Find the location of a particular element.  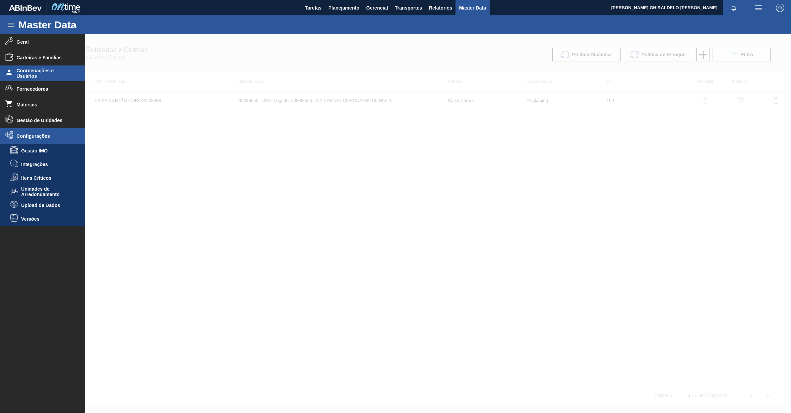

span: Materiais is located at coordinates (45, 105).